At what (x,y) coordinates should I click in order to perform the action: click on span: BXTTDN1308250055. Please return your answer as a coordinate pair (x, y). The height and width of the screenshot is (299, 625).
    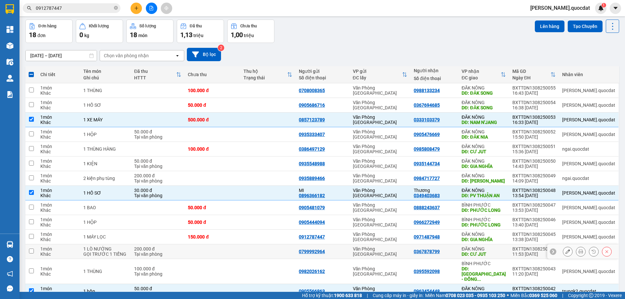
    Looking at the image, I should click on (97, 47).